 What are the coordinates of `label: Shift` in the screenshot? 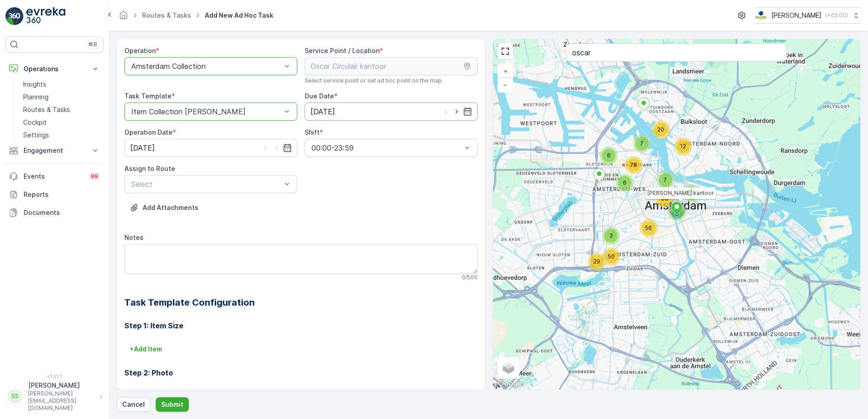 It's located at (312, 132).